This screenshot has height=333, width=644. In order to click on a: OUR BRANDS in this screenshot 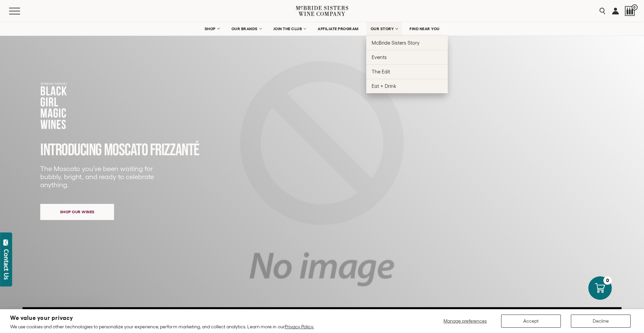, I will do `click(246, 29)`.